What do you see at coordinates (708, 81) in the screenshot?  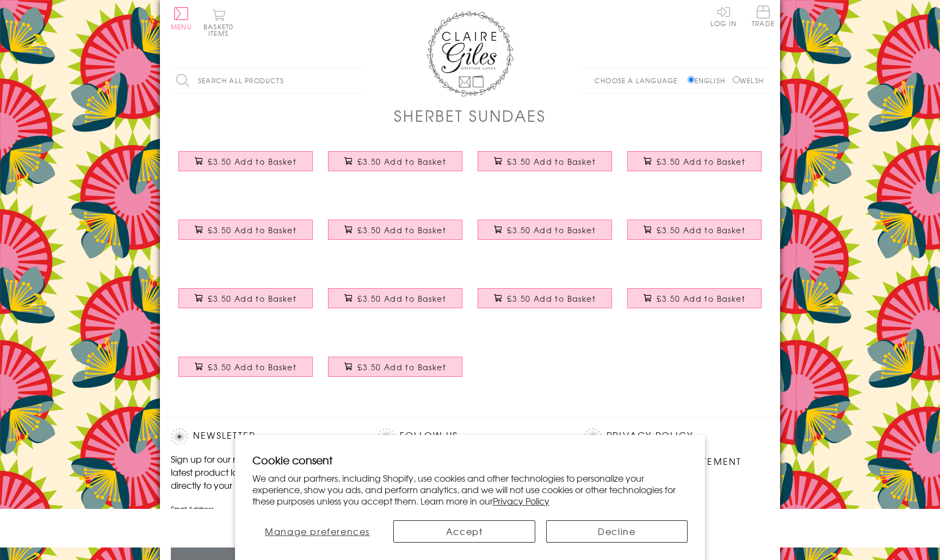 I see `label: English` at bounding box center [708, 81].